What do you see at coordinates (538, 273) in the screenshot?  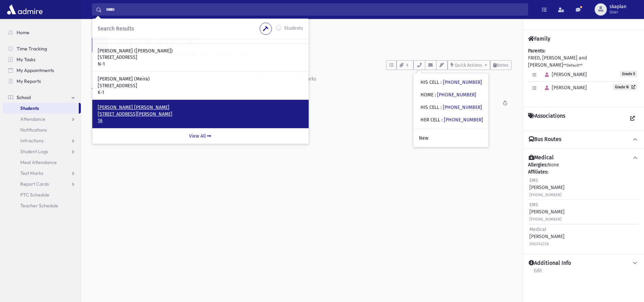 I see `a: Edit` at bounding box center [538, 273].